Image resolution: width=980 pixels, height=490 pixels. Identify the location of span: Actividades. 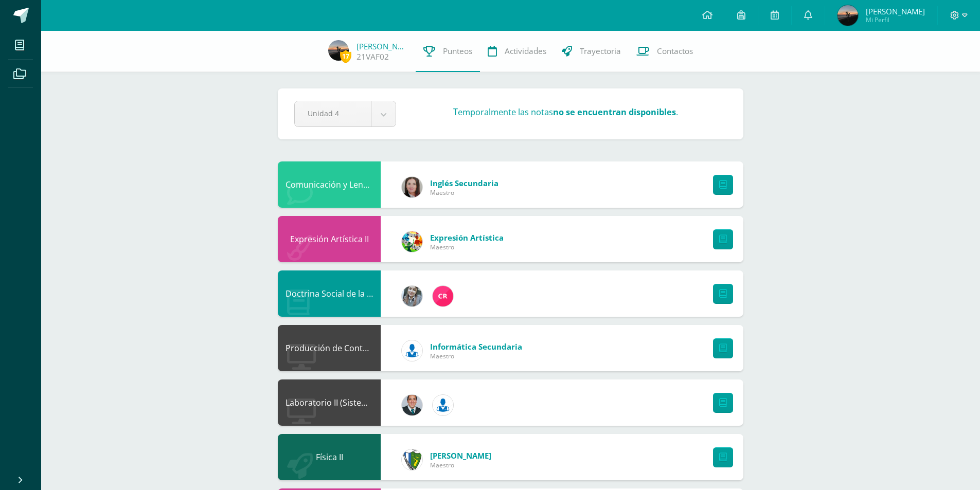
(525, 51).